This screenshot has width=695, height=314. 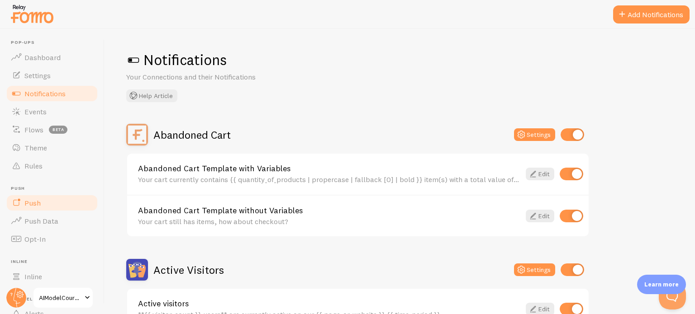 What do you see at coordinates (52, 277) in the screenshot?
I see `a: Inline` at bounding box center [52, 277].